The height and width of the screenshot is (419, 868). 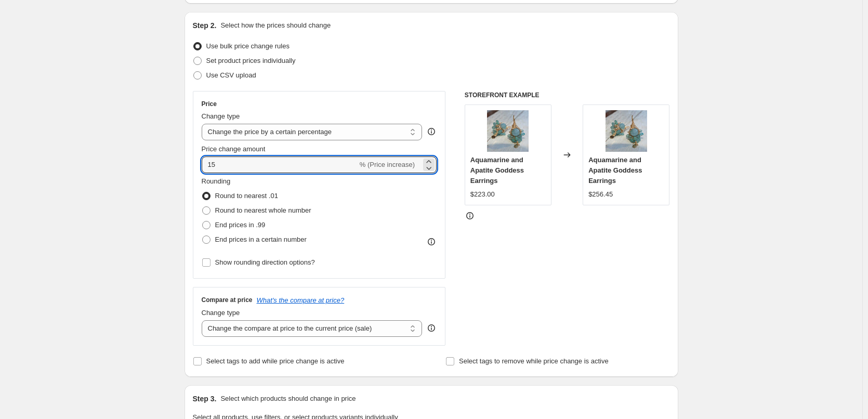 I want to click on span: Use CSV upload, so click(x=232, y=75).